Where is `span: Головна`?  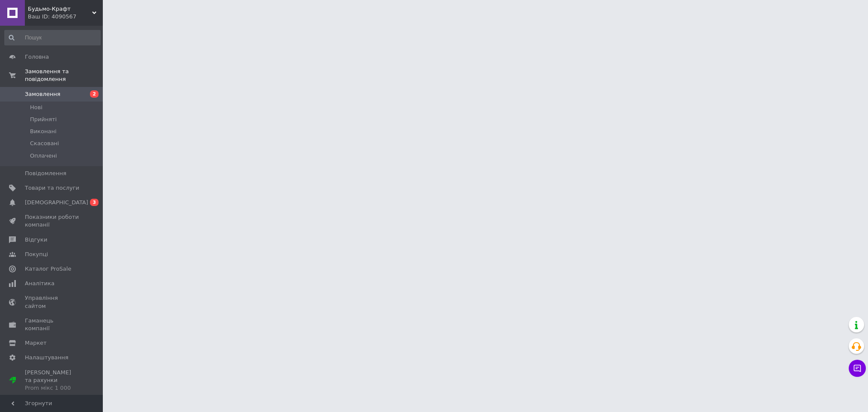 span: Головна is located at coordinates (37, 57).